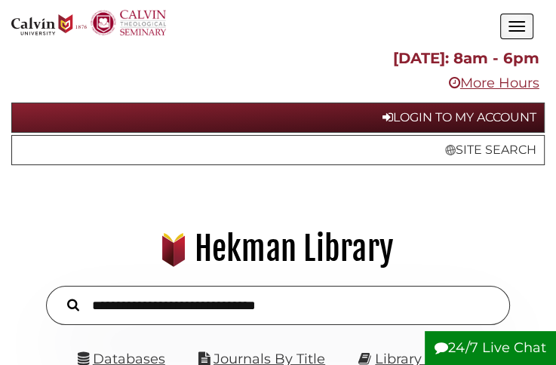 The image size is (556, 365). Describe the element at coordinates (517, 26) in the screenshot. I see `button: Open the menu` at that location.